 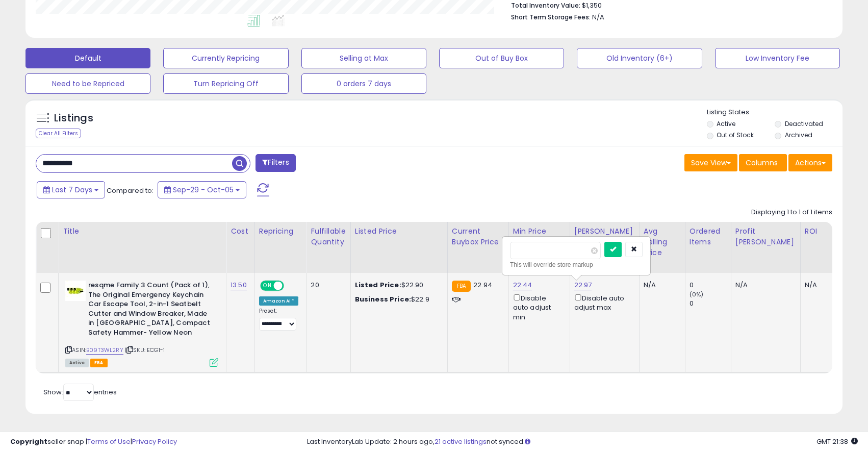 I want to click on button: Actions, so click(x=810, y=162).